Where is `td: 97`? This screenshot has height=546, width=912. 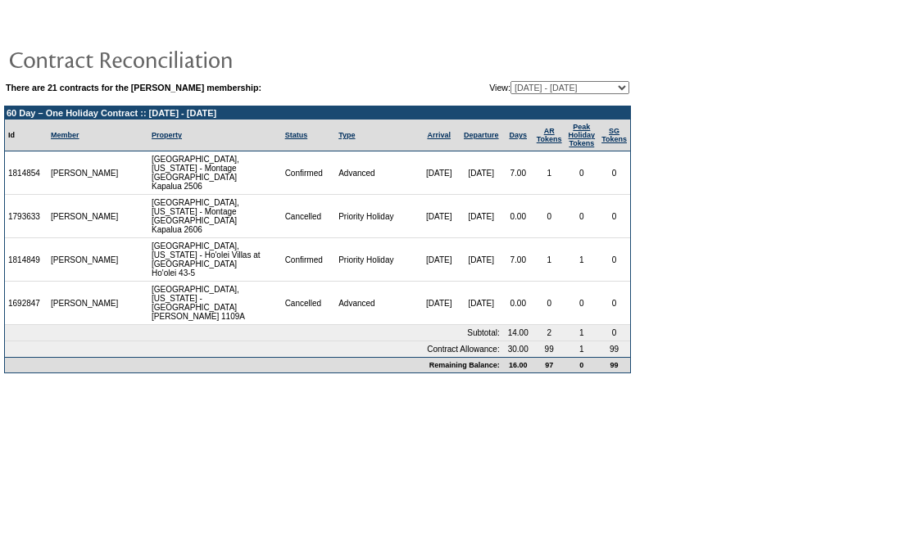
td: 97 is located at coordinates (549, 365).